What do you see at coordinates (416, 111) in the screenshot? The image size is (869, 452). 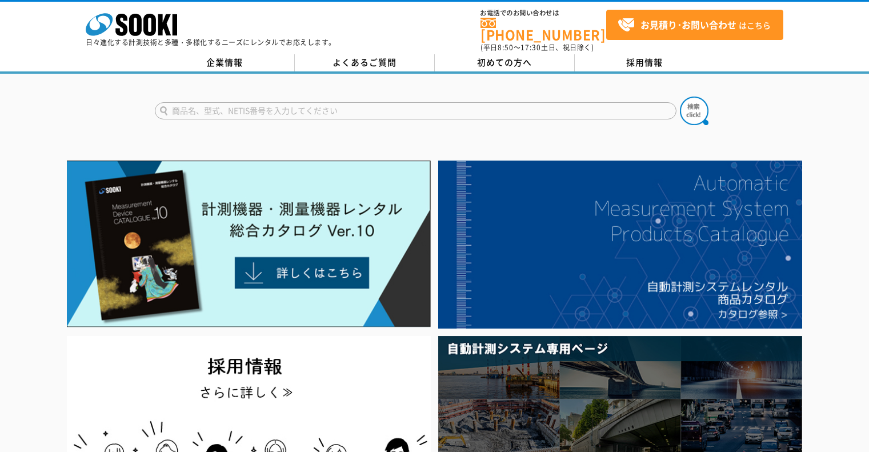 I see `input: 商品名、型式、NETIS番号を入力してください` at bounding box center [416, 111].